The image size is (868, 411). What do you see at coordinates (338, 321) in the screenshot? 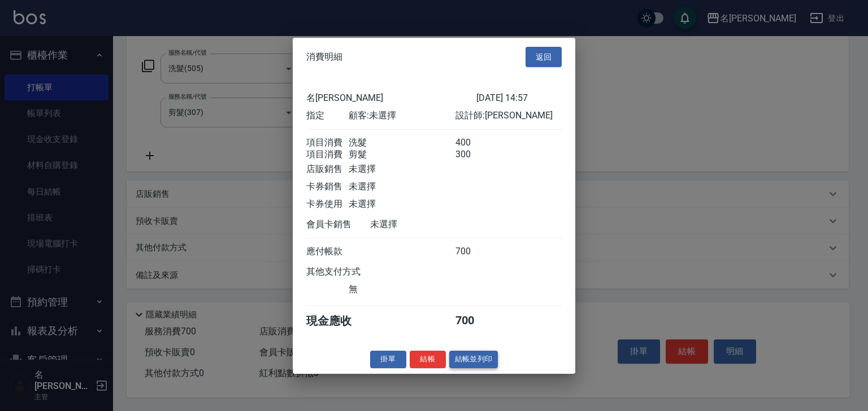
I see `div: 現金應收` at bounding box center [338, 321].